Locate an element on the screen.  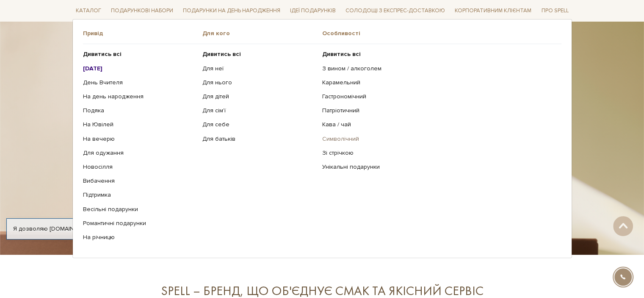
a: Солодощі з експрес-доставкою is located at coordinates (395, 11).